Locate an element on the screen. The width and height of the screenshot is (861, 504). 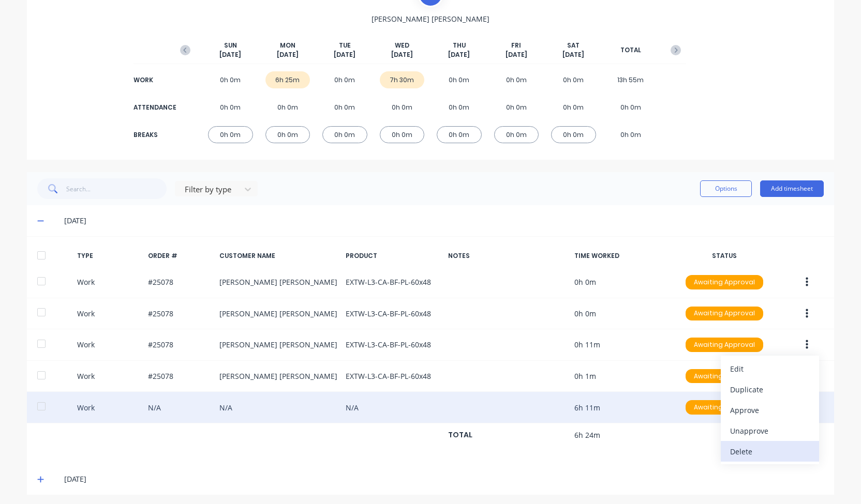
span: THU is located at coordinates (459, 45).